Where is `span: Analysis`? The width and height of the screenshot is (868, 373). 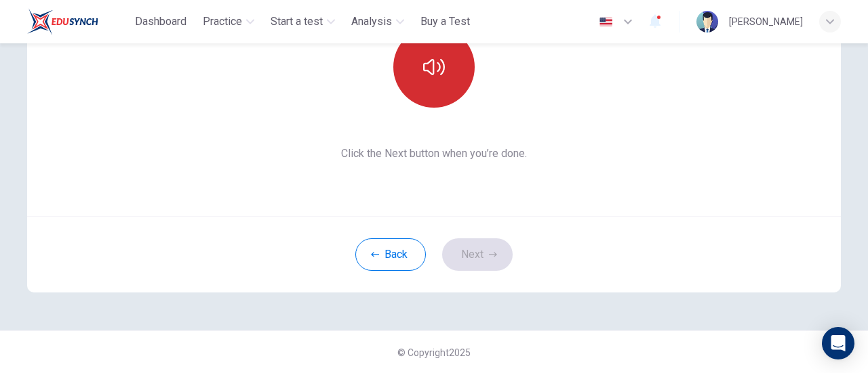 span: Analysis is located at coordinates (371, 22).